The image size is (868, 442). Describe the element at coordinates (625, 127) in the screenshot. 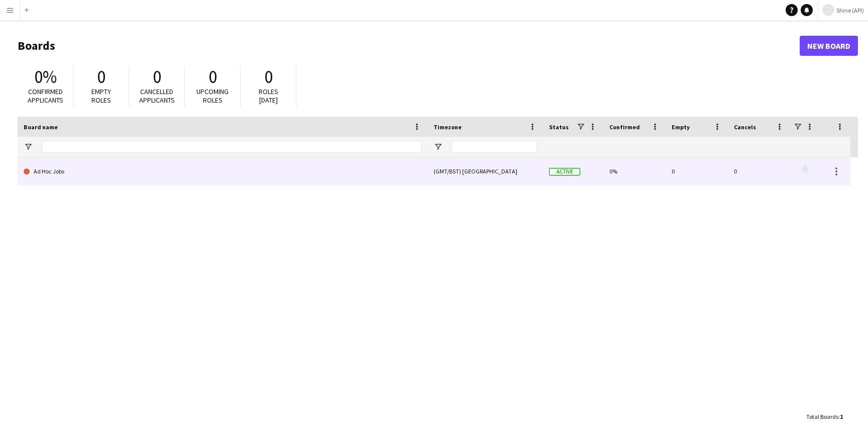

I see `span: Confirmed` at that location.